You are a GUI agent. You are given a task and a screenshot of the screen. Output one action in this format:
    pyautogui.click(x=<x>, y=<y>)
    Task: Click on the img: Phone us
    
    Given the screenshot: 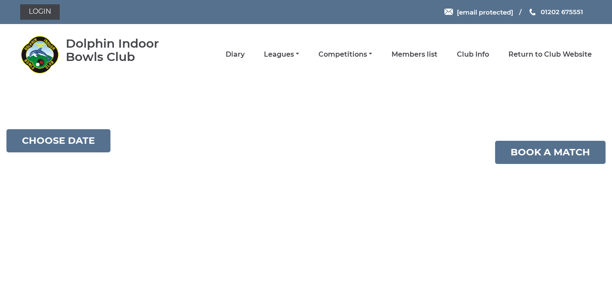 What is the action you would take?
    pyautogui.click(x=532, y=12)
    